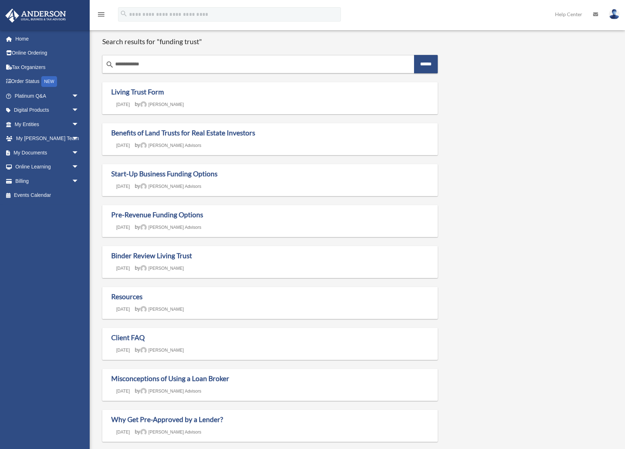 The width and height of the screenshot is (625, 449). Describe the element at coordinates (46, 39) in the screenshot. I see `a: Home` at that location.